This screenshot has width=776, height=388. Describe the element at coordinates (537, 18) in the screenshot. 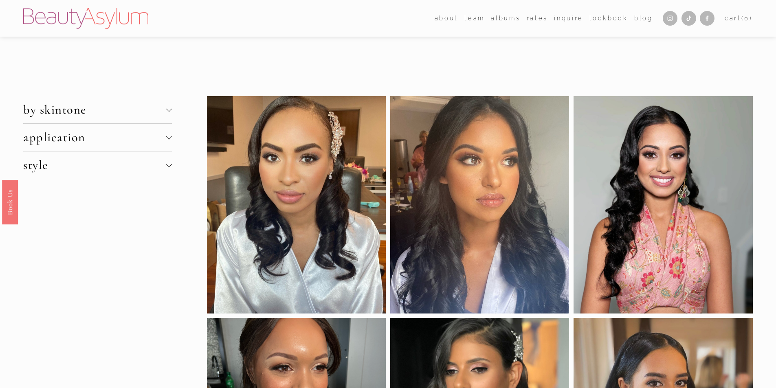

I see `a: Rates` at that location.